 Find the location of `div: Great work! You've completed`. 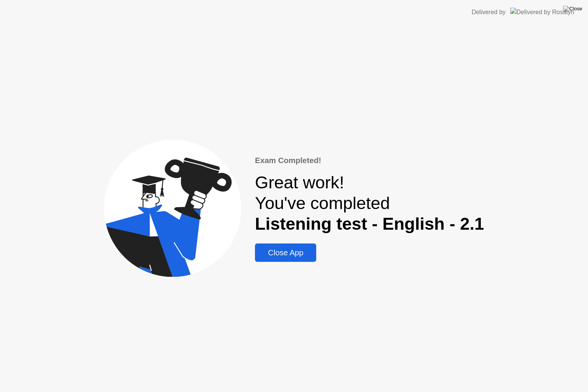

div: Great work! You've completed is located at coordinates (370, 203).